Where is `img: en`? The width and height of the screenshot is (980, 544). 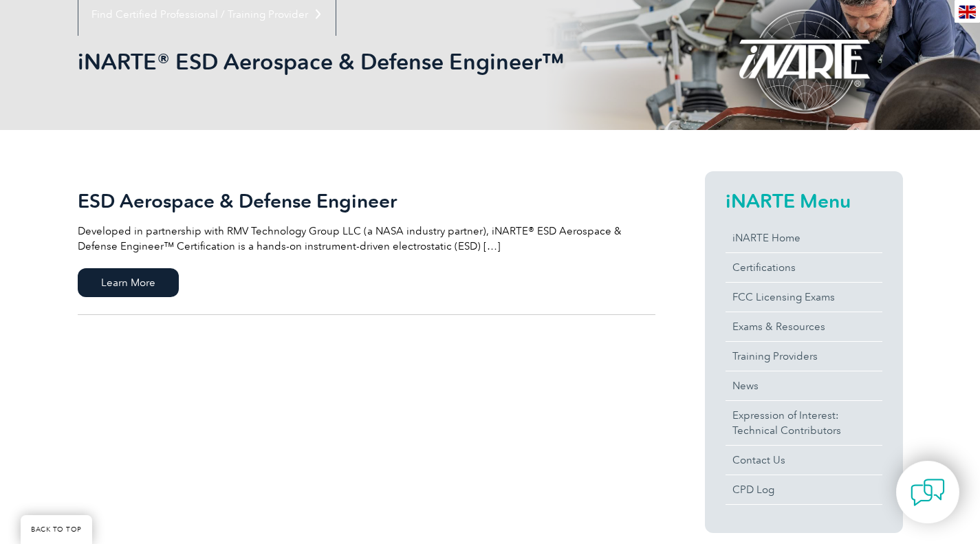
img: en is located at coordinates (967, 12).